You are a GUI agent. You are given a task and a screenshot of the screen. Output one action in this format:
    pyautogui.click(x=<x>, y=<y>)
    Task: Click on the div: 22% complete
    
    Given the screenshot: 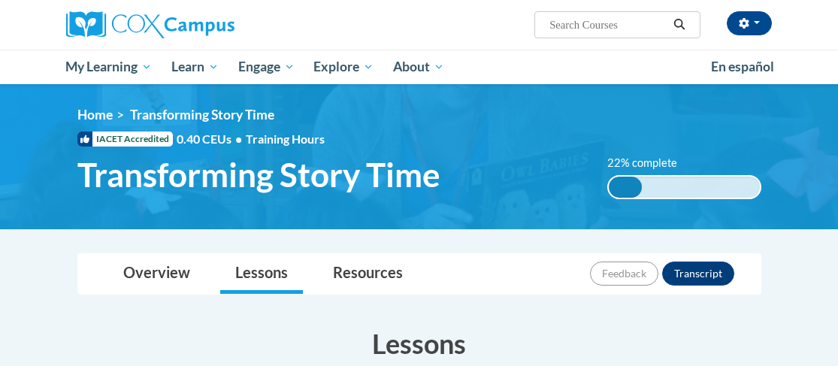 What is the action you would take?
    pyautogui.click(x=626, y=187)
    